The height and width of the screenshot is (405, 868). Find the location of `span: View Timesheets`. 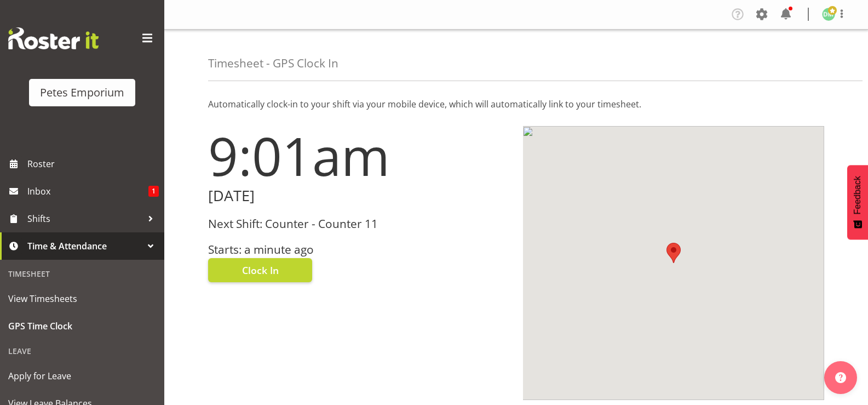

span: View Timesheets is located at coordinates (82, 299).